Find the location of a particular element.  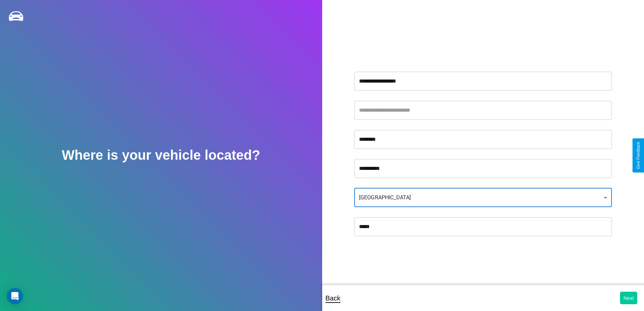

button: Next is located at coordinates (629, 298).